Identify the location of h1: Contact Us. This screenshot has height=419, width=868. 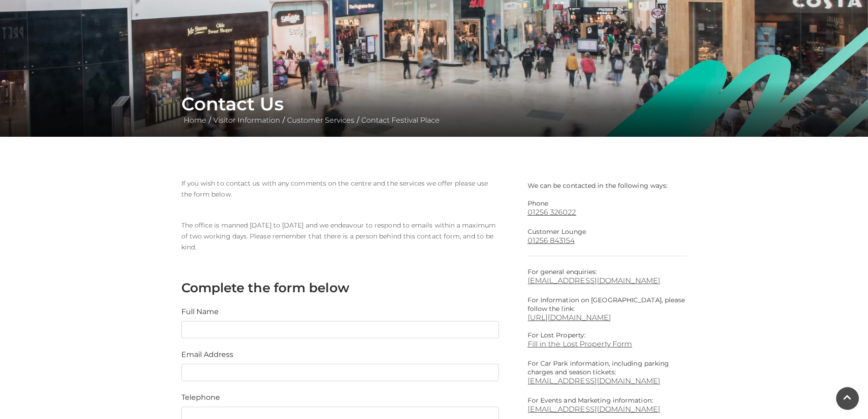
(434, 104).